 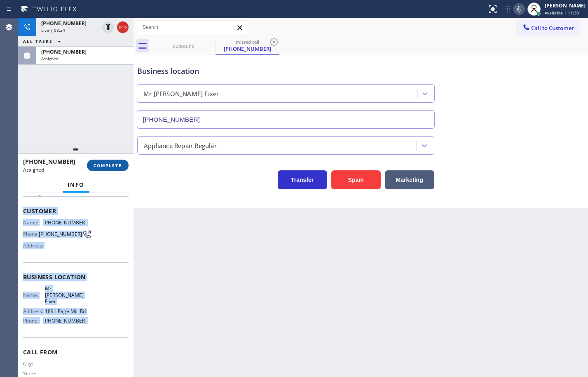 I want to click on span: Call From, so click(x=76, y=352).